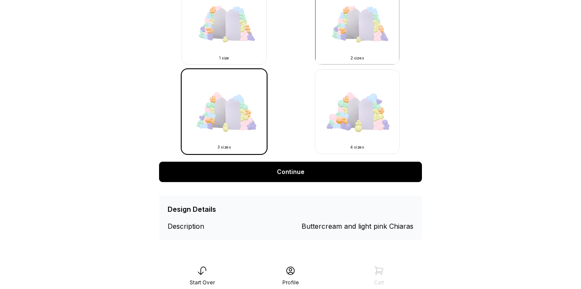 Image resolution: width=581 pixels, height=289 pixels. What do you see at coordinates (357, 227) in the screenshot?
I see `div: Buttercream and light pink Chiaras` at bounding box center [357, 227].